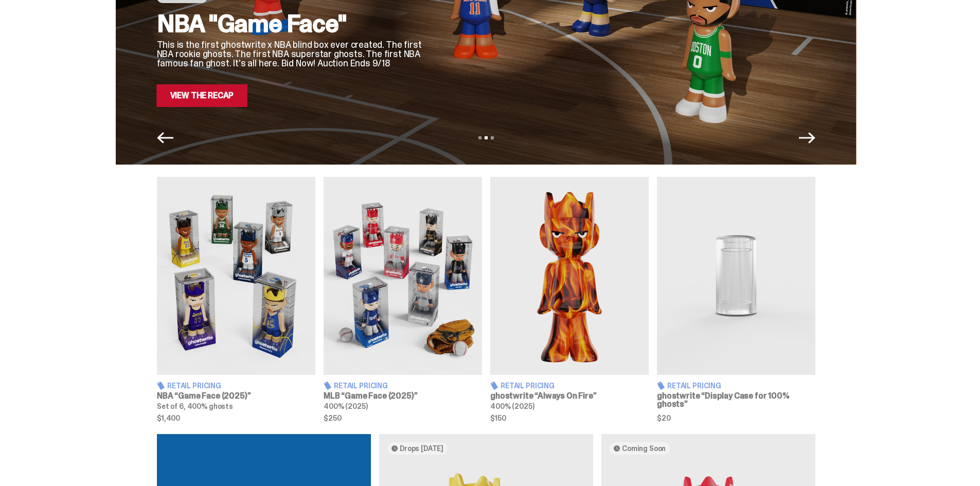 The width and height of the screenshot is (980, 486). Describe the element at coordinates (736, 299) in the screenshot. I see `a: Display Case for 100% ghosts Retail Pricing` at that location.